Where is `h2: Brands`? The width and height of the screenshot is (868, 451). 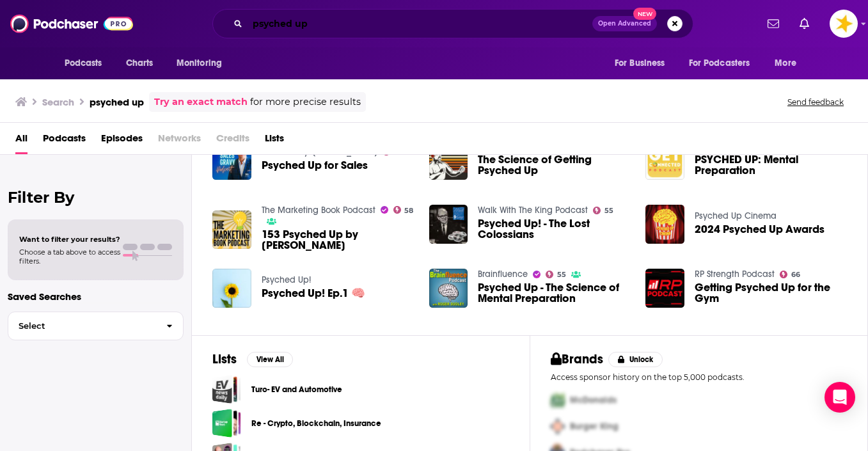 h2: Brands is located at coordinates (577, 359).